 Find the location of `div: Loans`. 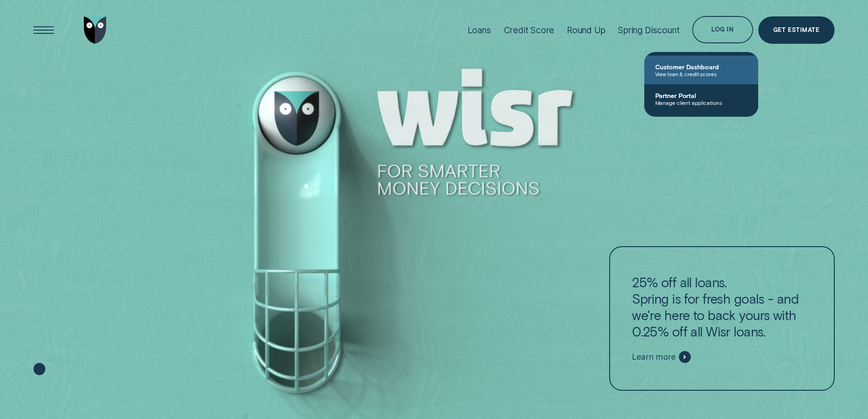

div: Loans is located at coordinates (479, 30).